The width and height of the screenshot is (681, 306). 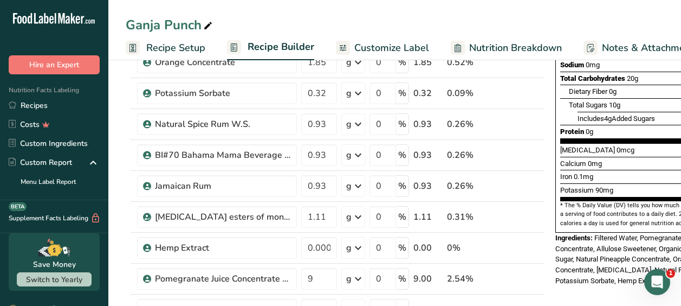 I want to click on span: Ingredients:, so click(x=574, y=237).